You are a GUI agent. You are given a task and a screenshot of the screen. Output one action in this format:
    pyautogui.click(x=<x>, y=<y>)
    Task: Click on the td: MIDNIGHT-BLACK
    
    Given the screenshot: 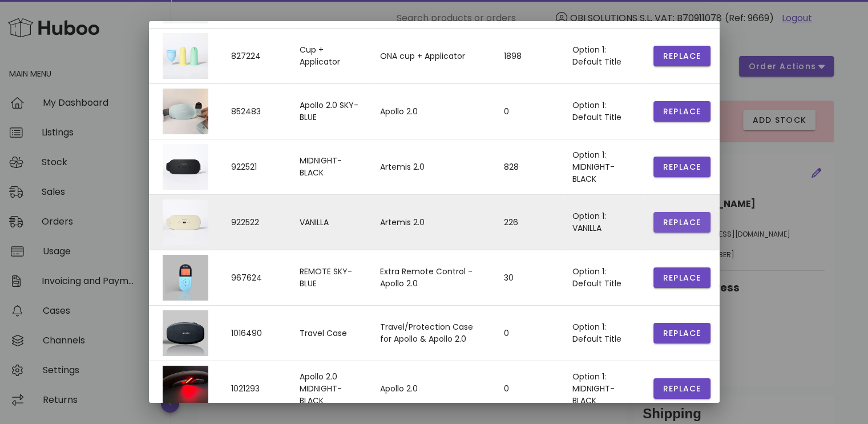 What is the action you would take?
    pyautogui.click(x=331, y=167)
    